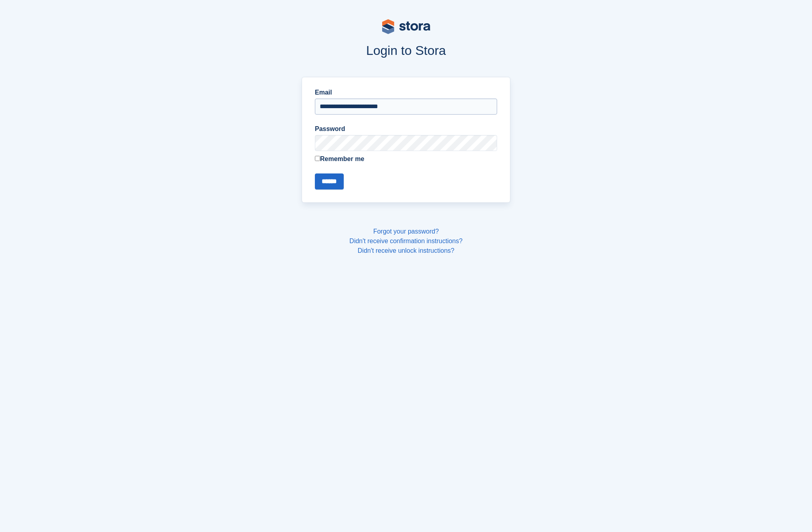  I want to click on img: stora-logo-53a41332b3708ae10de48c4981b4e9114cc0af31d8433b30ea865607fb682f29.svg, so click(406, 26).